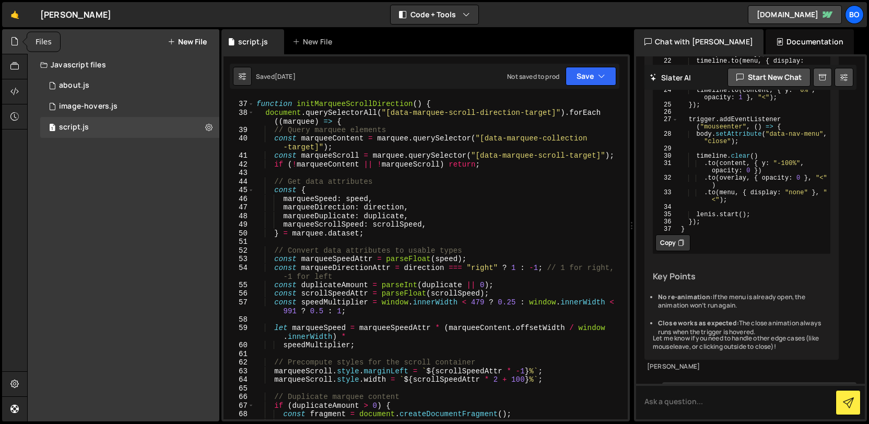 This screenshot has height=424, width=869. I want to click on button: Save, so click(591, 76).